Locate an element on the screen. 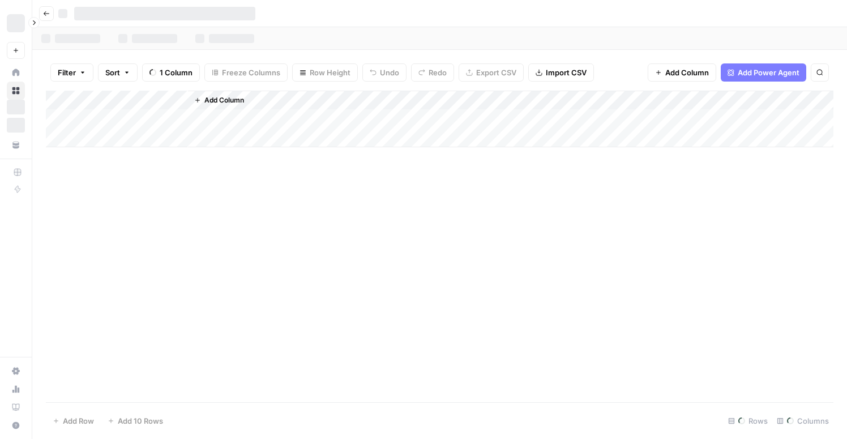 Image resolution: width=847 pixels, height=439 pixels. span: Add Row is located at coordinates (78, 420).